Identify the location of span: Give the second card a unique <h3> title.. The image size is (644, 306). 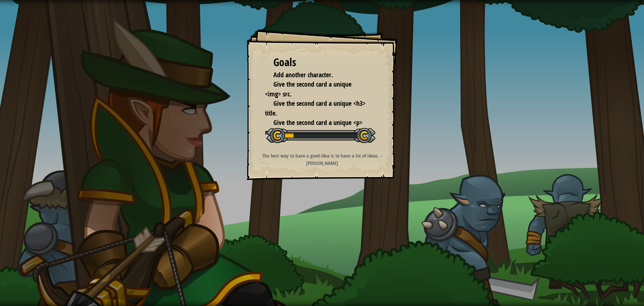
(315, 108).